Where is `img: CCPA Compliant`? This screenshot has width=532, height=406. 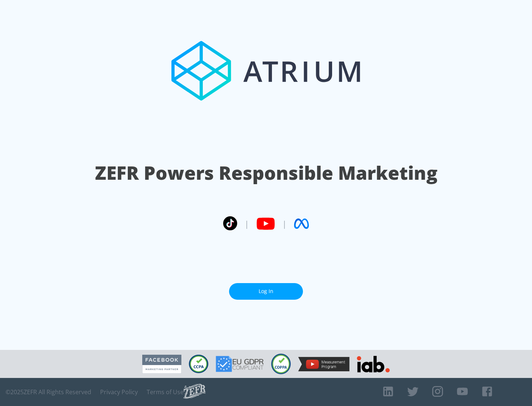 img: CCPA Compliant is located at coordinates (198, 363).